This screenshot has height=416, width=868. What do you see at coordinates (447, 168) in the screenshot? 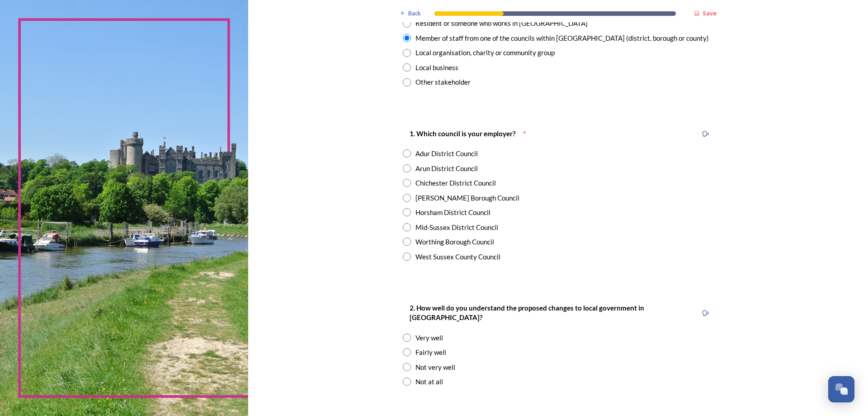
I see `div: Arun District Council` at bounding box center [447, 168].